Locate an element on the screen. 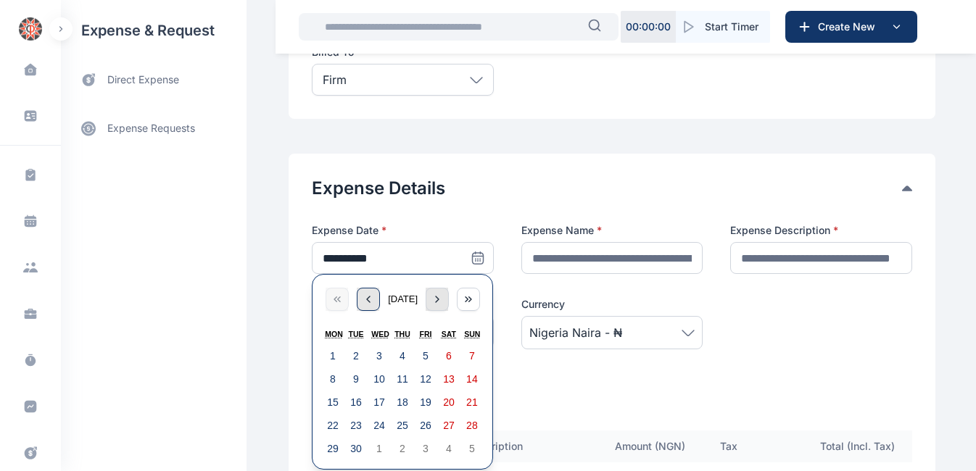 Image resolution: width=976 pixels, height=471 pixels. abbr: September 7, 2025 is located at coordinates (472, 356).